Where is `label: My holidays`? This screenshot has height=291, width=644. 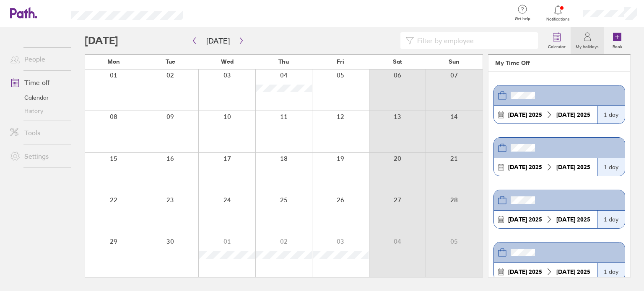 label: My holidays is located at coordinates (586, 45).